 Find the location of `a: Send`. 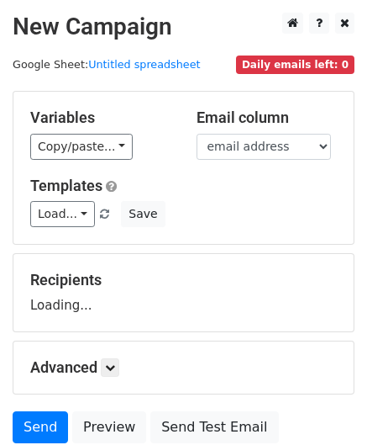

a: Send is located at coordinates (40, 427).